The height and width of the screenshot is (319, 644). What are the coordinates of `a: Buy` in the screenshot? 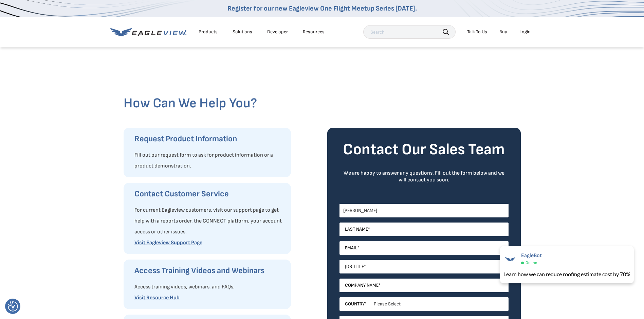 It's located at (503, 32).